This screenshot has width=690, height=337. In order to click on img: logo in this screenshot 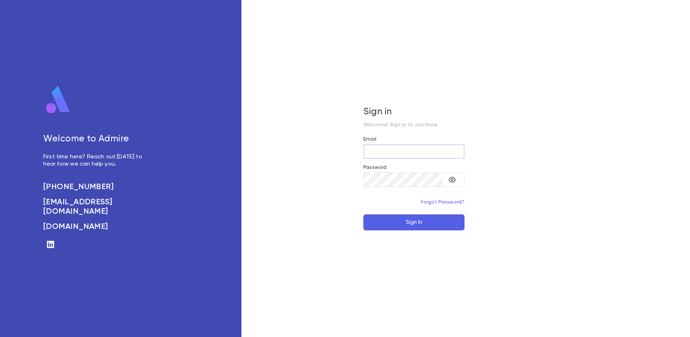, I will do `click(58, 100)`.